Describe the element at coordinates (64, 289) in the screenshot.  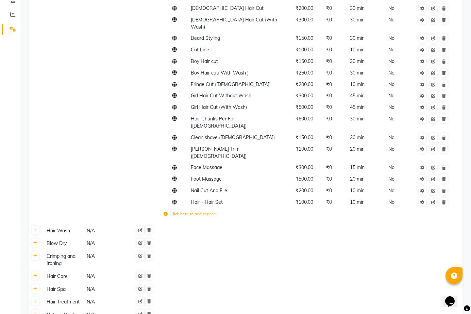
I see `div: Hair Spa` at that location.